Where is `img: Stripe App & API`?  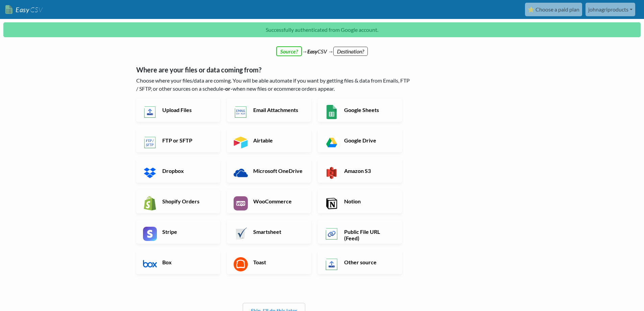 img: Stripe App & API is located at coordinates (150, 234).